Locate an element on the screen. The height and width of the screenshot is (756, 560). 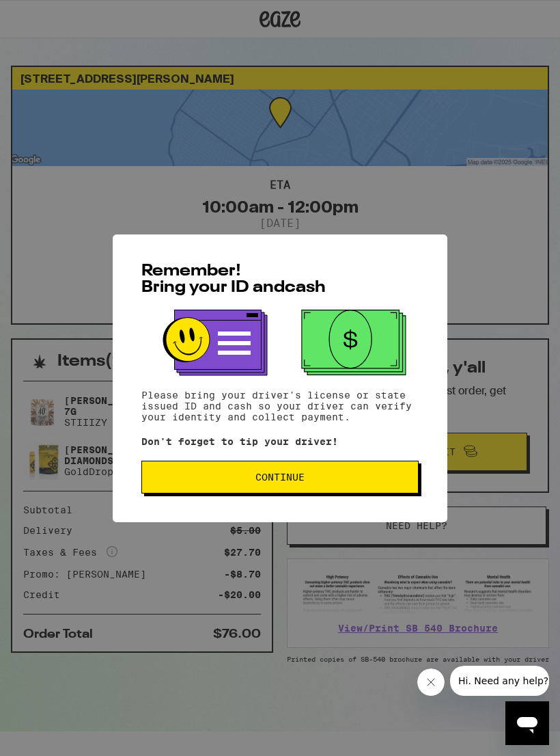
span: Remember! Bring your ID and cash is located at coordinates (234, 279).